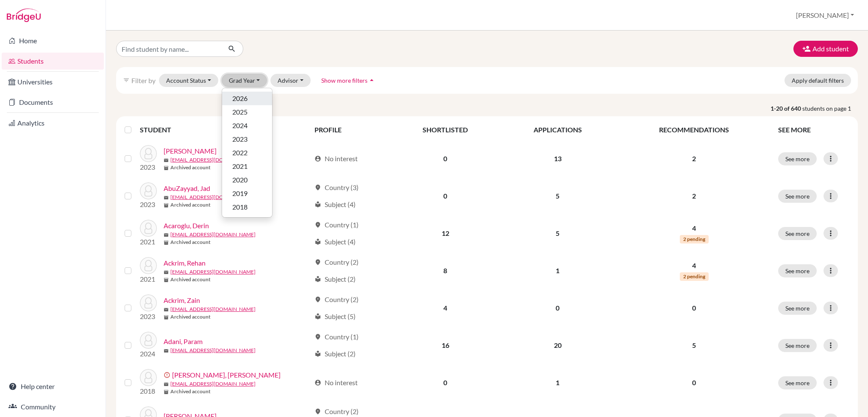 The image size is (868, 417). Describe the element at coordinates (240, 207) in the screenshot. I see `span: 2018` at that location.